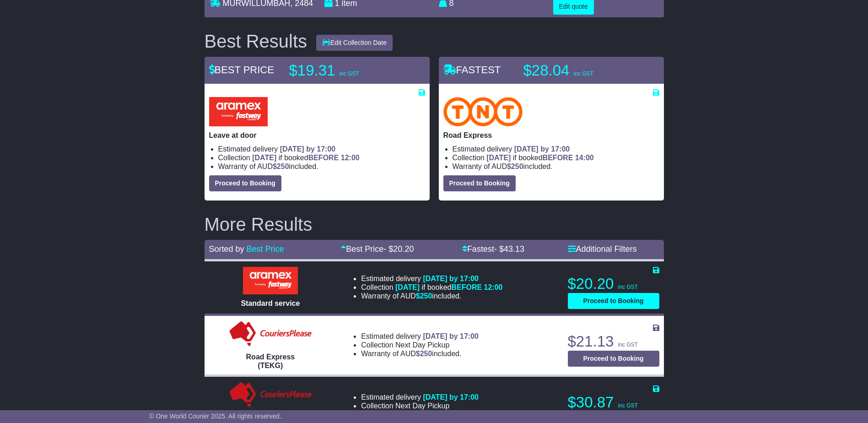  I want to click on p: $28.04, so click(581, 70).